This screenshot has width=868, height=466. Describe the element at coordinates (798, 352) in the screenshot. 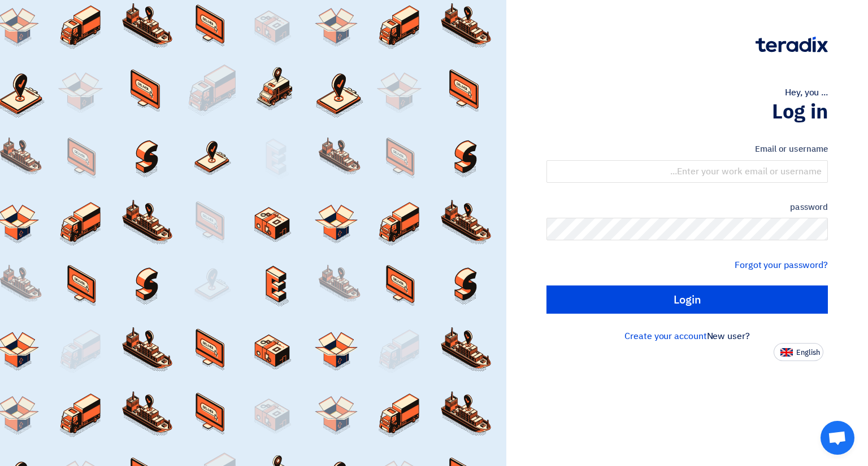

I see `button: English` at that location.